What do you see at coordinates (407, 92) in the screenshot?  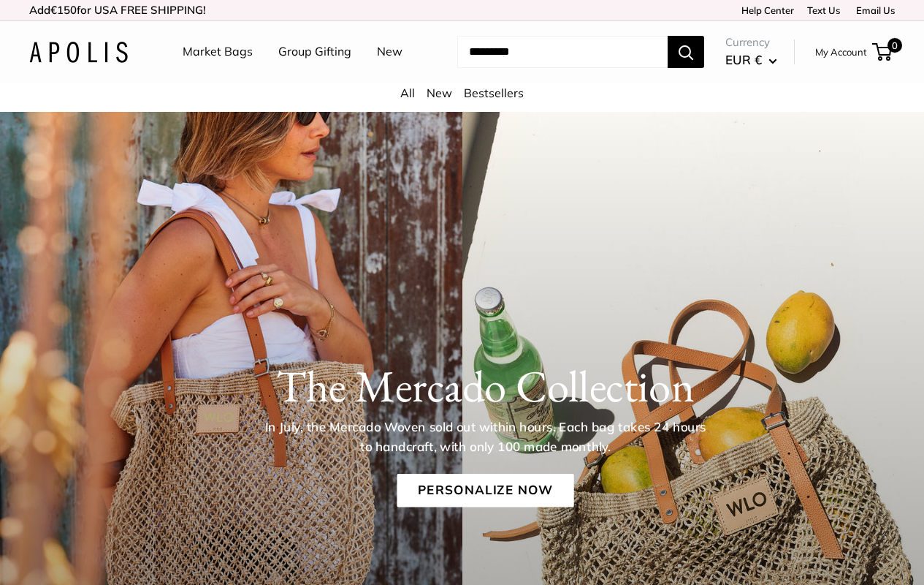 I see `a: All` at bounding box center [407, 92].